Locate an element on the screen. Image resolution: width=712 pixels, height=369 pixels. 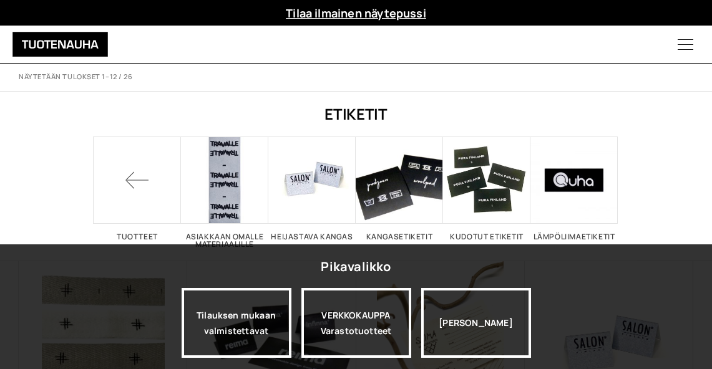
h2: Asiakkaan omalle materiaalille is located at coordinates (225, 241).